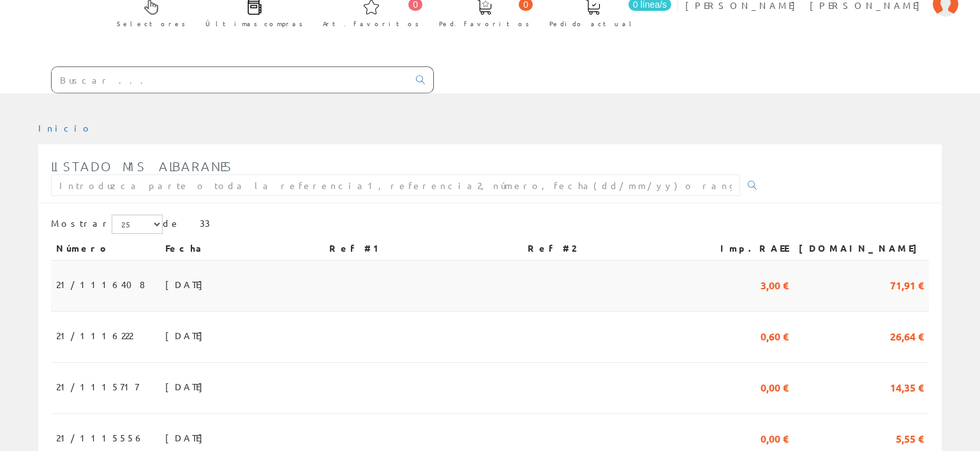 The height and width of the screenshot is (451, 980). Describe the element at coordinates (107, 224) in the screenshot. I see `label: Mostrar` at that location.